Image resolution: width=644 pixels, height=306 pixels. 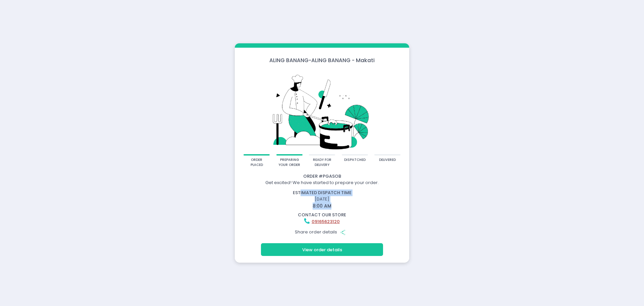 What do you see at coordinates (322, 162) in the screenshot?
I see `div: ready for delivery` at bounding box center [322, 162].